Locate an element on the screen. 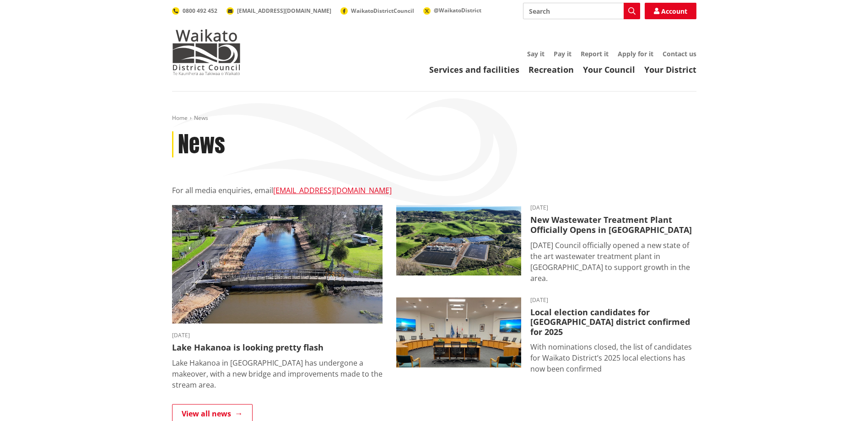 The width and height of the screenshot is (868, 421). a: Home is located at coordinates (180, 117).